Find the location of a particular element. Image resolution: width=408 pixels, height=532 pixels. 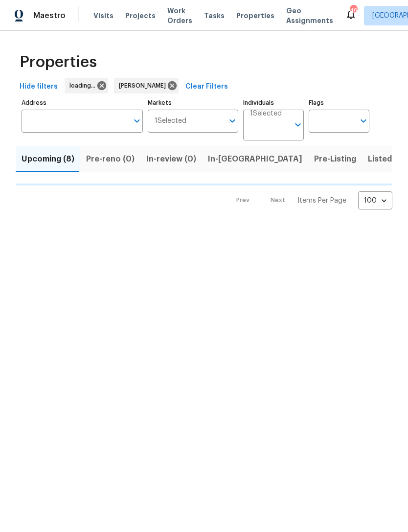

div: 100 is located at coordinates (375, 201).